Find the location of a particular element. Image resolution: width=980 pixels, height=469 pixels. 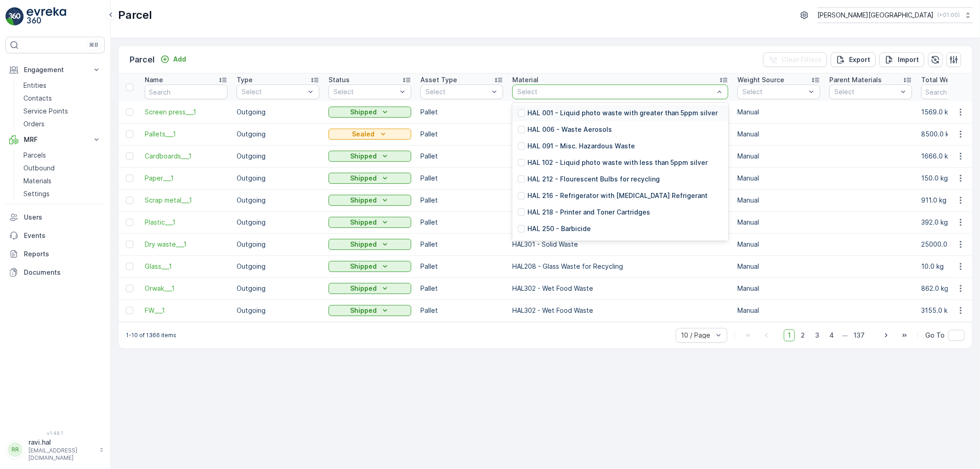

p: ( +01:00 ) is located at coordinates (949, 15).